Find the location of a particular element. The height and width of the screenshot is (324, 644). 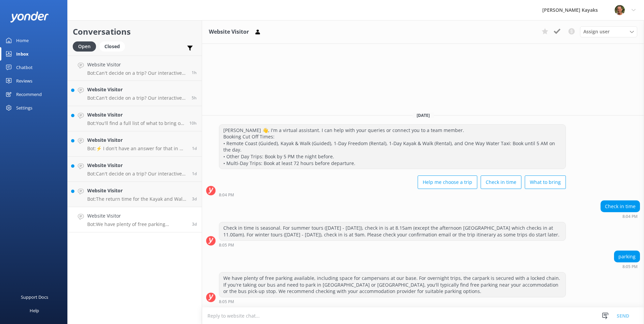

div: Home is located at coordinates (22, 40).